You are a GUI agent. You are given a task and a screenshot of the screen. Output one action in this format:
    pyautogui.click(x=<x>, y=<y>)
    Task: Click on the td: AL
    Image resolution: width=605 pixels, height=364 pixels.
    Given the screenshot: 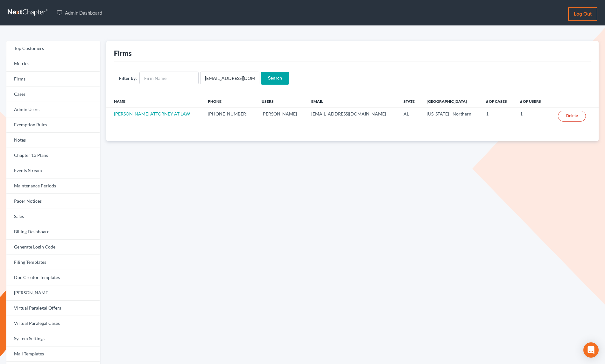 What is the action you would take?
    pyautogui.click(x=410, y=117)
    